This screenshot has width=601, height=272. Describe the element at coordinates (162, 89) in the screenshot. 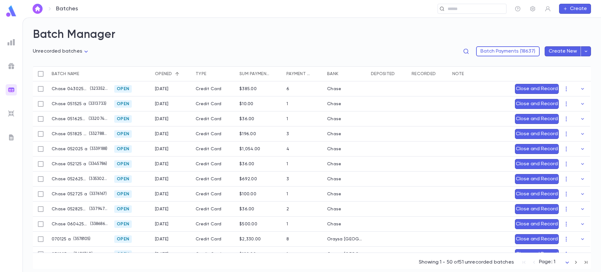

I see `div: 4/30/2025` at that location.